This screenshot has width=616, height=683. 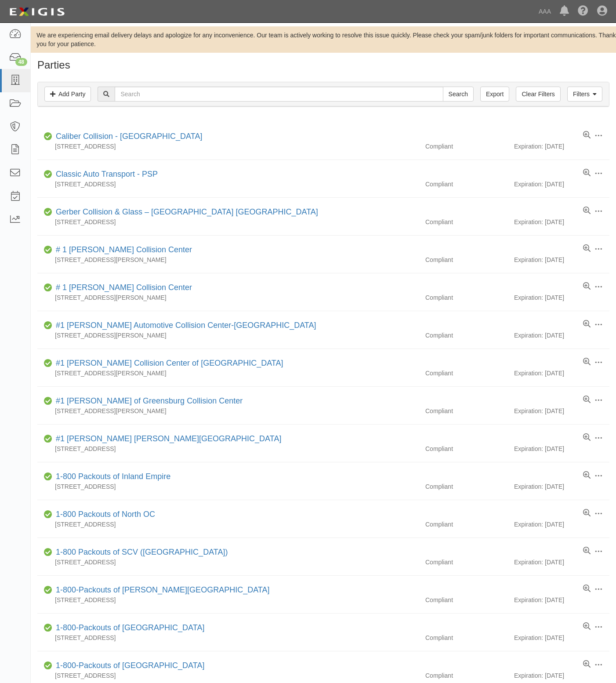 I want to click on a: Export, so click(x=494, y=94).